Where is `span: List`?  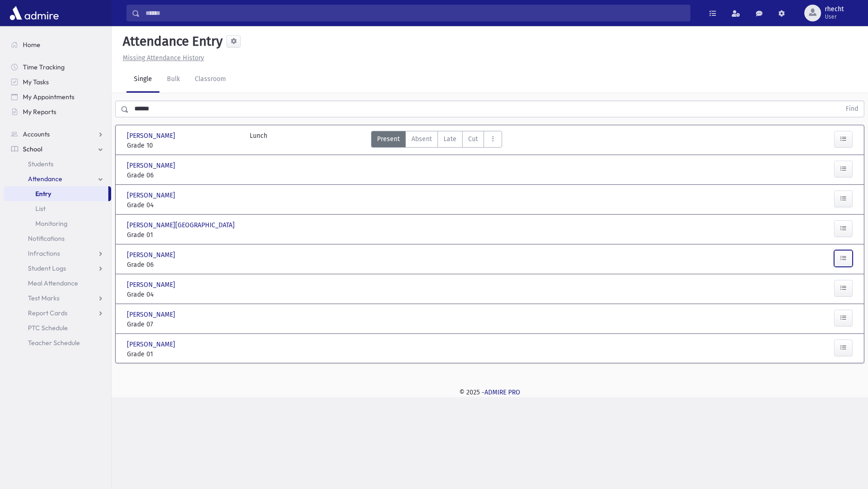
span: List is located at coordinates (40, 209).